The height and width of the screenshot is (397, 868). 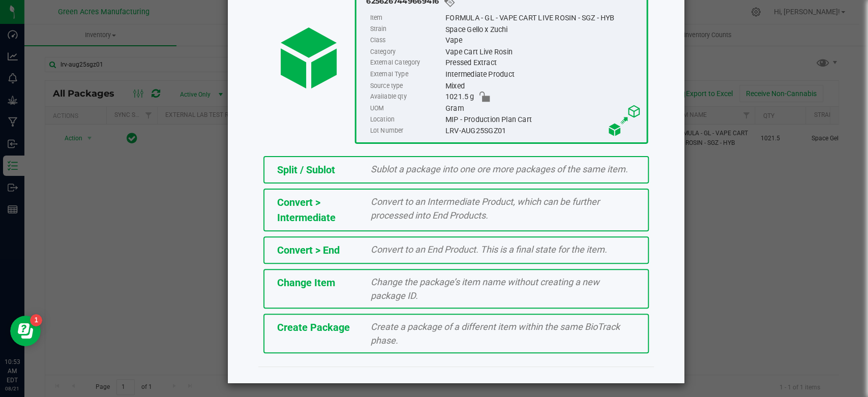 What do you see at coordinates (407, 40) in the screenshot?
I see `label: Class` at bounding box center [407, 40].